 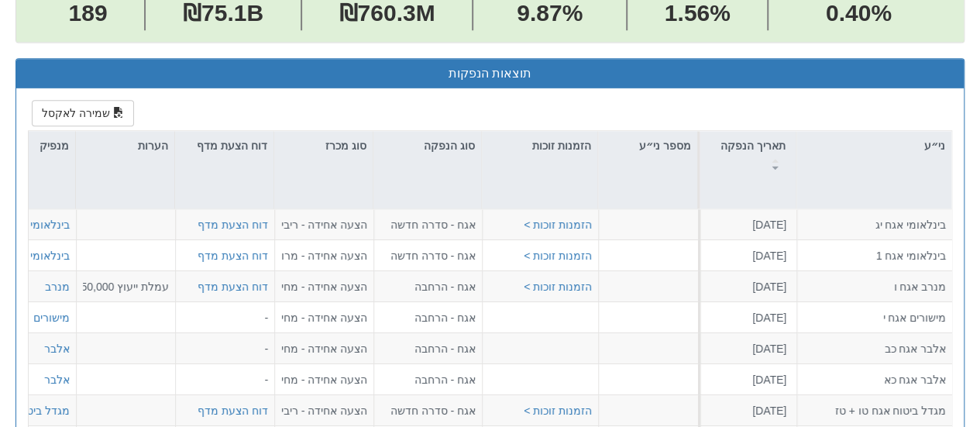 What do you see at coordinates (51, 318) in the screenshot?
I see `div: מישורים` at bounding box center [51, 318].